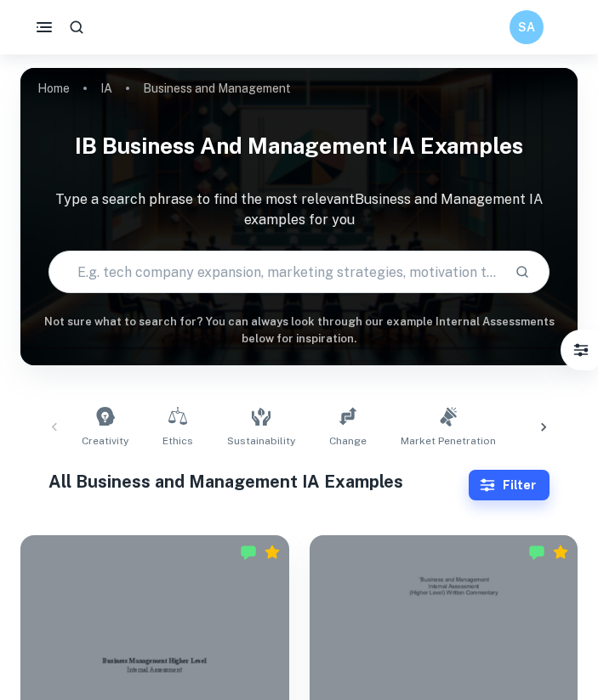 The height and width of the screenshot is (700, 598). Describe the element at coordinates (522, 272) in the screenshot. I see `button: Search` at that location.